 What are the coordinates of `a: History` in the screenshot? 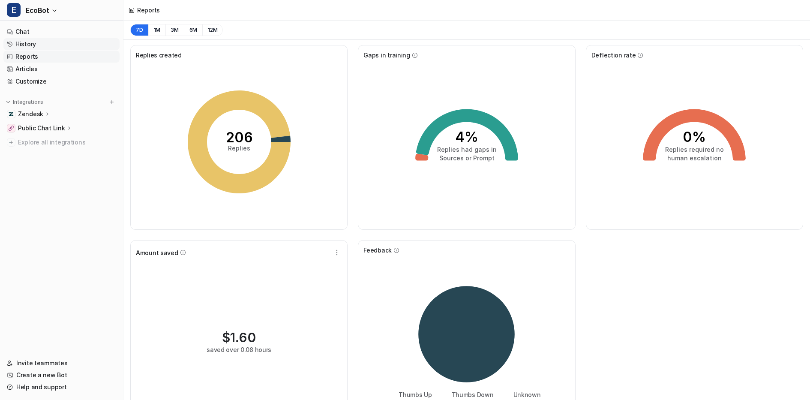 It's located at (61, 44).